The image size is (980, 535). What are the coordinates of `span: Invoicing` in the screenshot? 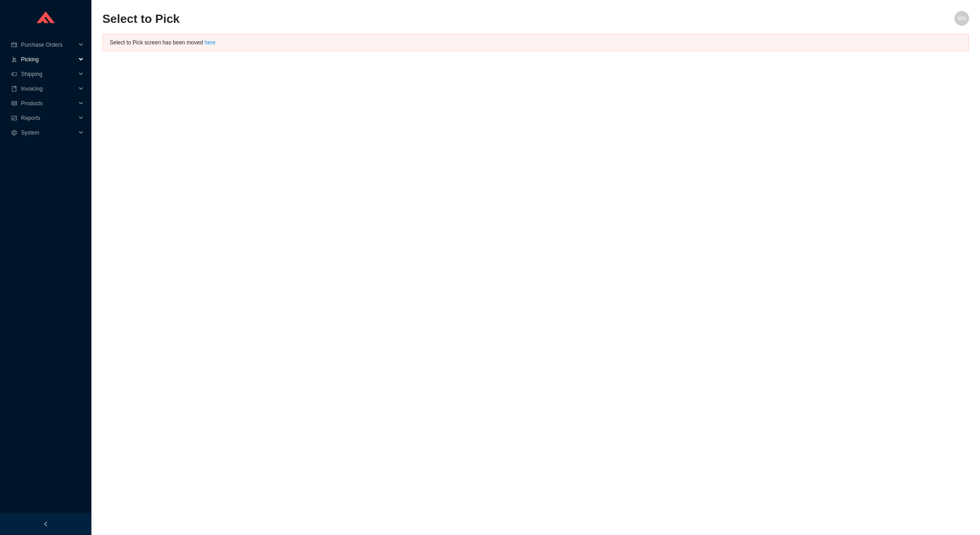 It's located at (48, 89).